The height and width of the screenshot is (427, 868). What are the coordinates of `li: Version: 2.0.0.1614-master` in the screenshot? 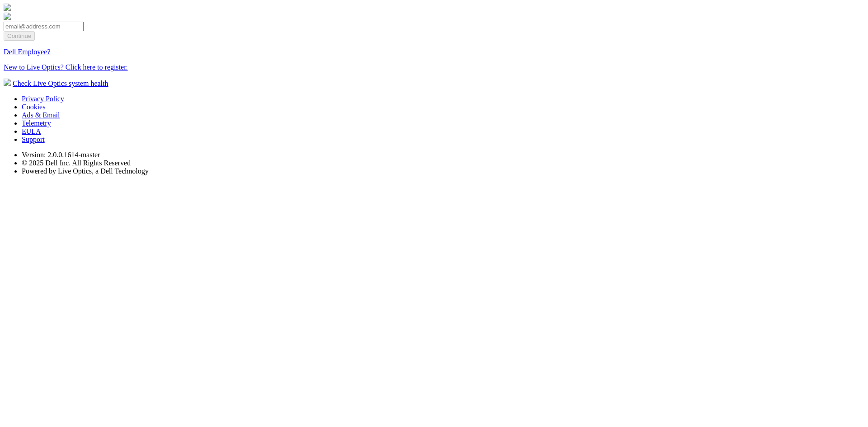 It's located at (443, 155).